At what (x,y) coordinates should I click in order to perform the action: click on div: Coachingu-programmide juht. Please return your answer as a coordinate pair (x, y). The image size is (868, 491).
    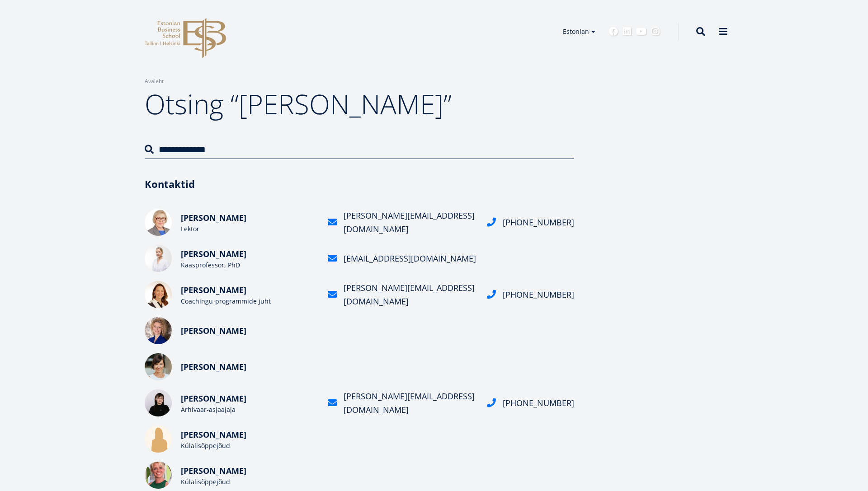
    Looking at the image, I should click on (248, 301).